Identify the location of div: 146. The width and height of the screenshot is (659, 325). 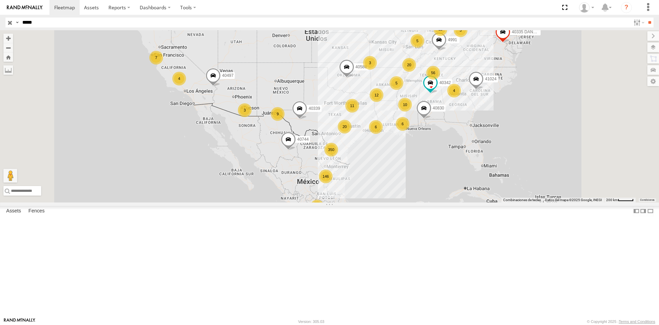
(326, 177).